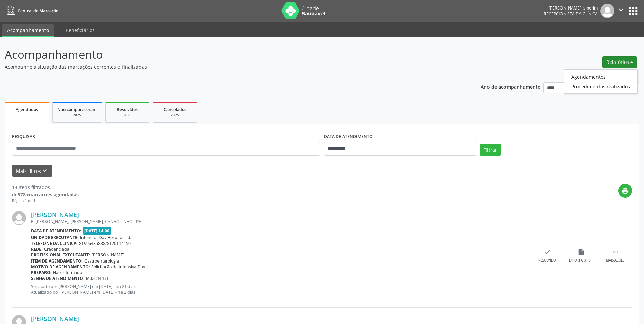  What do you see at coordinates (570, 14) in the screenshot?
I see `span: Recepcionista da clínica` at bounding box center [570, 14].